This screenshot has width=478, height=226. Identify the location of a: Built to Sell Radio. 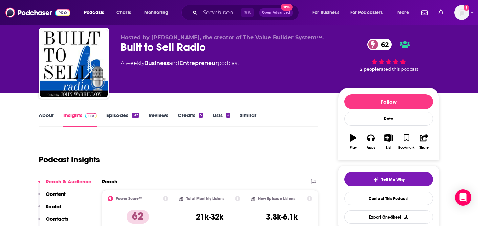
(74, 63).